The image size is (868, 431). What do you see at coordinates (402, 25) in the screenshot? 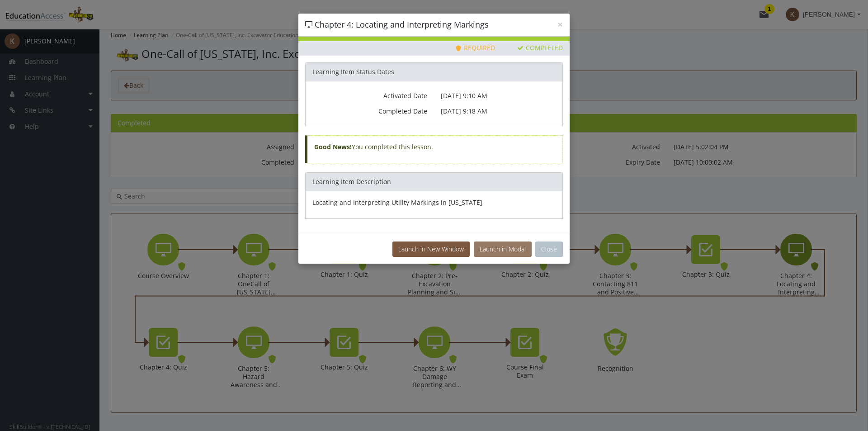
I see `span: Chapter 4: Locating and Interpreting Markings` at bounding box center [402, 25].